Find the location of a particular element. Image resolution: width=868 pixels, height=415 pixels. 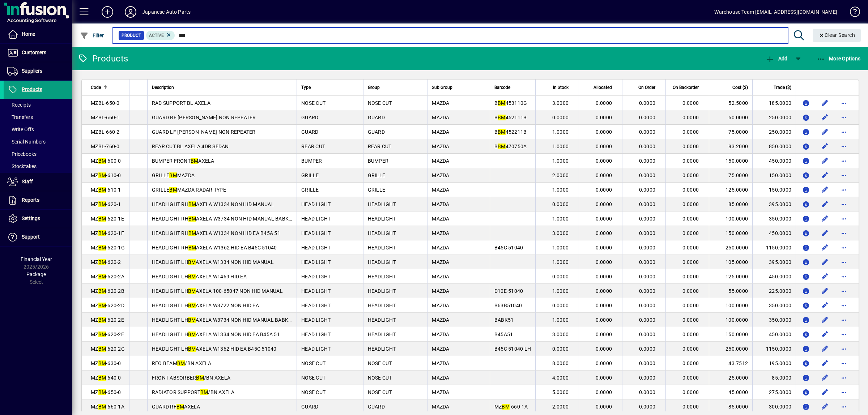

td: 395.0000 is located at coordinates (774, 262).